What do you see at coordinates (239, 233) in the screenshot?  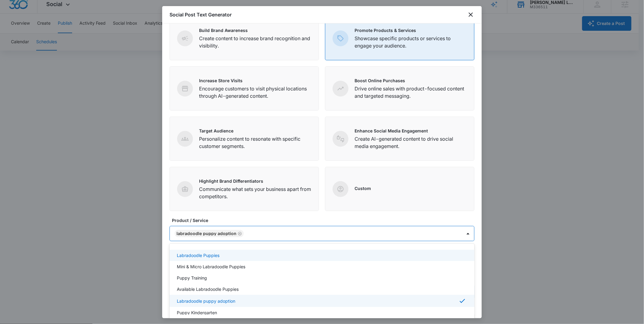 I see `div: Remove Labradoodle puppy adoption` at bounding box center [239, 233].